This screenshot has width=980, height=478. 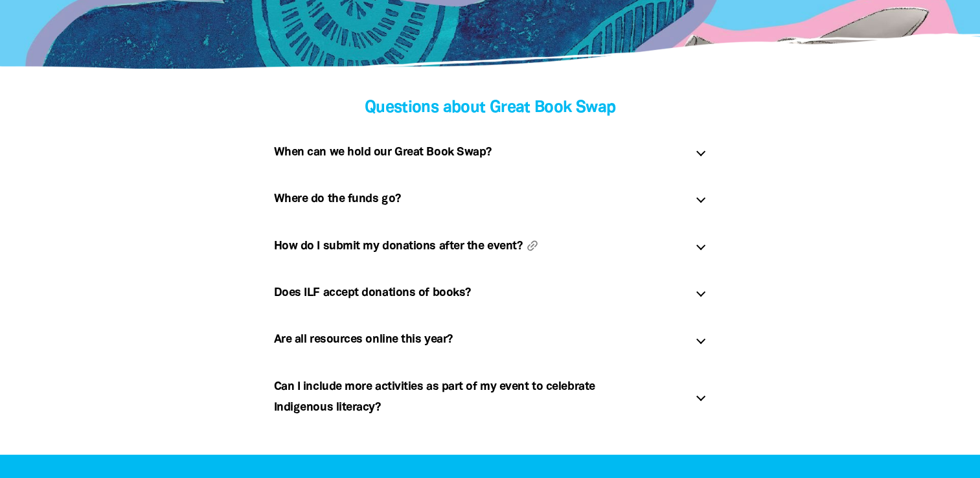 What do you see at coordinates (480, 246) in the screenshot?
I see `h5: How do I submit my donations after the event?` at bounding box center [480, 246].